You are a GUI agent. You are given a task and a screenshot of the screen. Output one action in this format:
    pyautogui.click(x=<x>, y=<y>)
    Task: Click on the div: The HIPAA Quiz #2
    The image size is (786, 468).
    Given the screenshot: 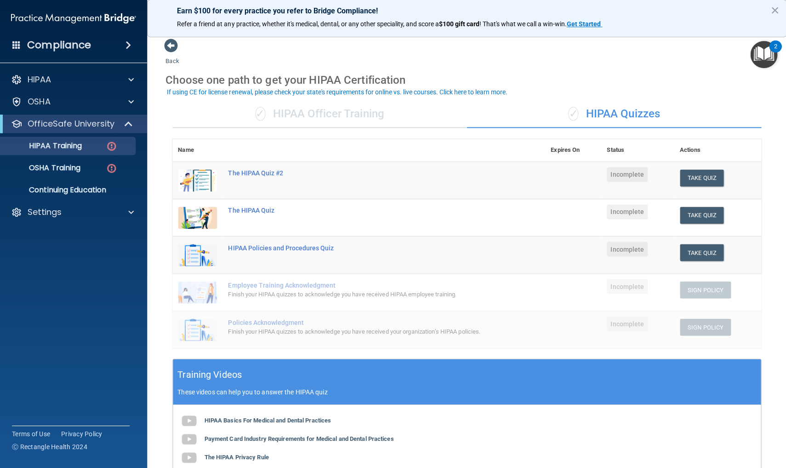 What is the action you would take?
    pyautogui.click(x=363, y=173)
    